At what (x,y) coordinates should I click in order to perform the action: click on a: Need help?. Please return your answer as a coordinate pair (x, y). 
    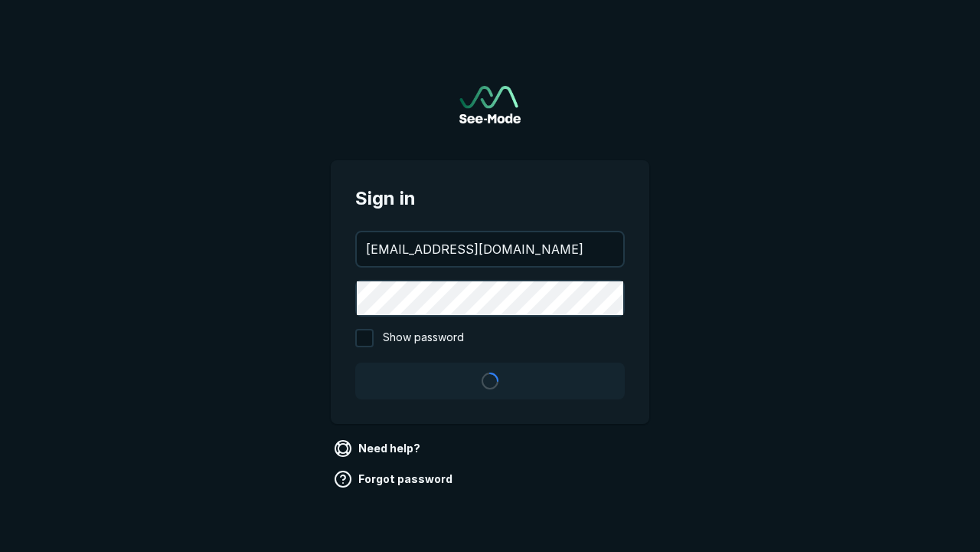
    Looking at the image, I should click on (378, 448).